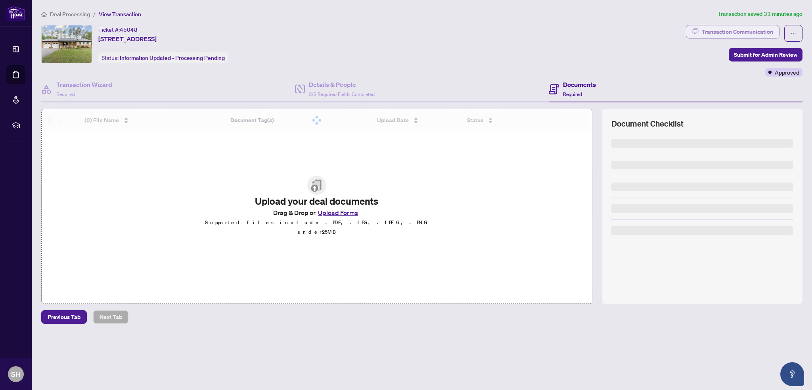  I want to click on img: IMG-40761016_1.jpg, so click(67, 44).